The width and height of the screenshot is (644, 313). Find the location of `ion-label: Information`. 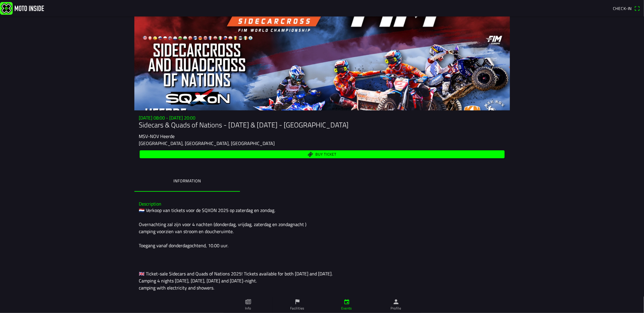

ion-label: Information is located at coordinates (187, 181).